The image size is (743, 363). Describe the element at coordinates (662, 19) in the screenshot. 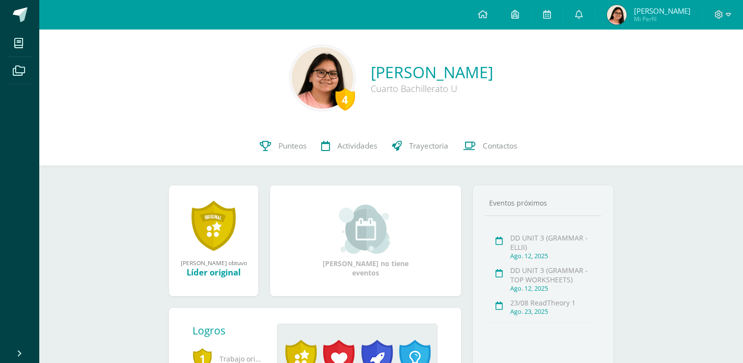

I see `span: Mi Perfil` at that location.